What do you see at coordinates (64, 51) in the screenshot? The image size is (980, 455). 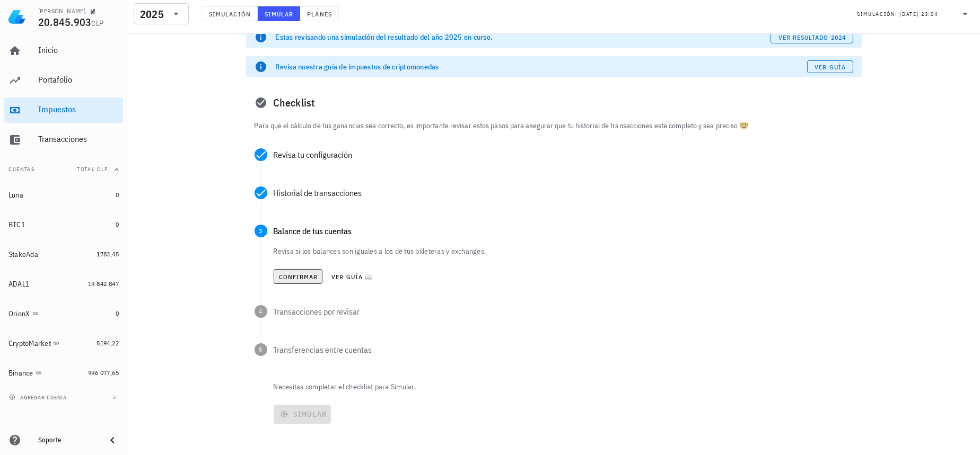 I see `a: Inicio` at bounding box center [64, 51].